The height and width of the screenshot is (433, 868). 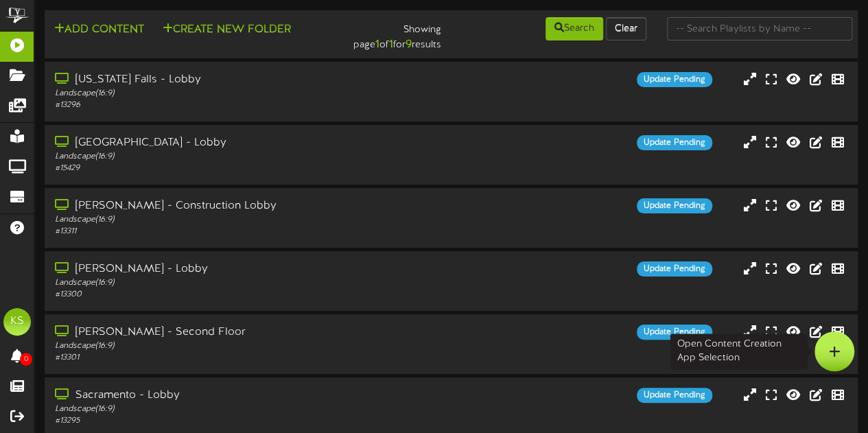 I want to click on button: Clear, so click(x=626, y=29).